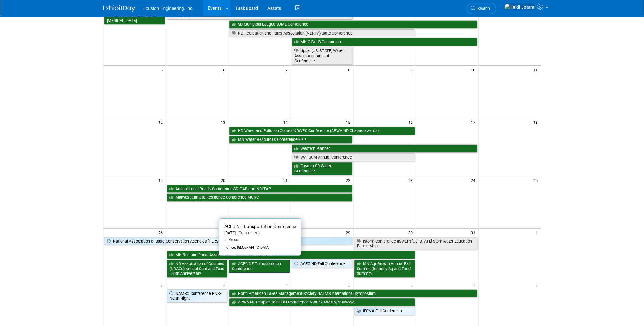  I want to click on a: Eastern SD Water Conference, so click(322, 168).